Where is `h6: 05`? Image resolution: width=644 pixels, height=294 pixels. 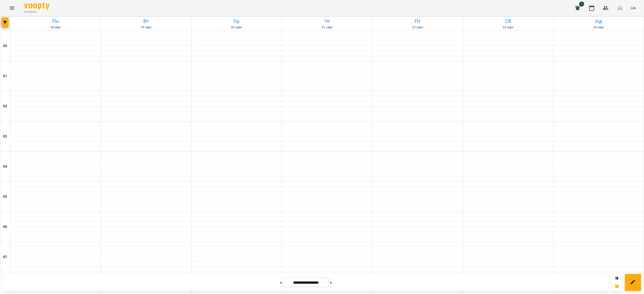 h6: 05 is located at coordinates (5, 196).